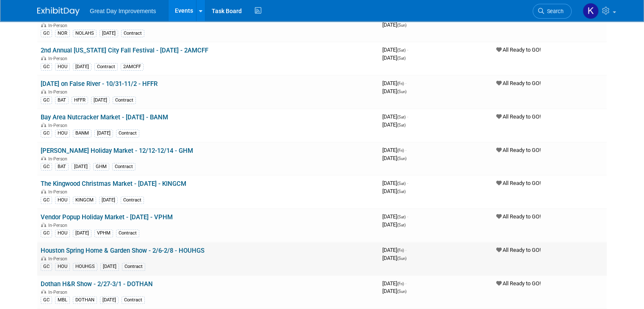 This screenshot has width=644, height=309. I want to click on div: GHM, so click(101, 167).